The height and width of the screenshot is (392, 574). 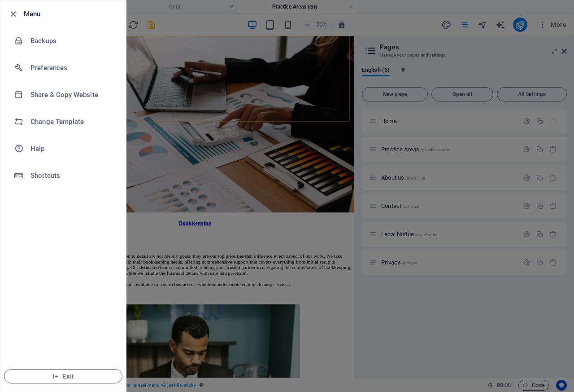 What do you see at coordinates (72, 95) in the screenshot?
I see `h6: Share & Copy Website` at bounding box center [72, 95].